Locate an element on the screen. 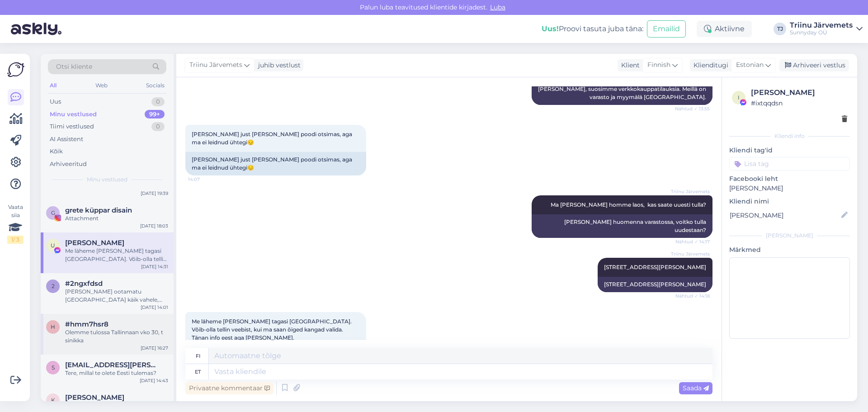 This screenshot has height=412, width=868. div: Triinu Järvemets is located at coordinates (821, 25).